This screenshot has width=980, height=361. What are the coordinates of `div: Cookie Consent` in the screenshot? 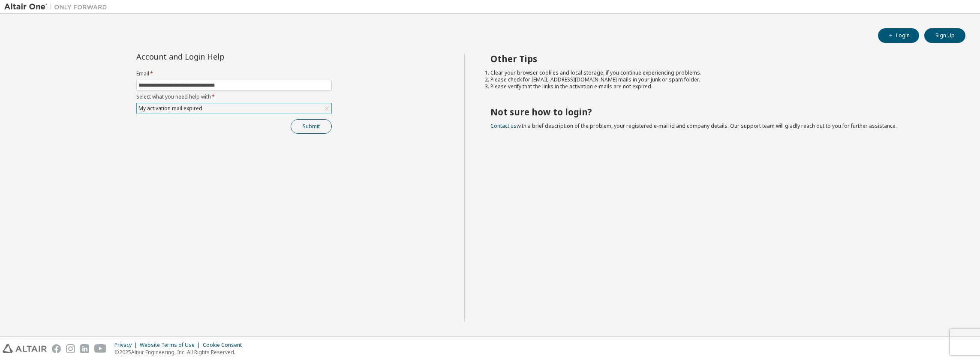 It's located at (225, 345).